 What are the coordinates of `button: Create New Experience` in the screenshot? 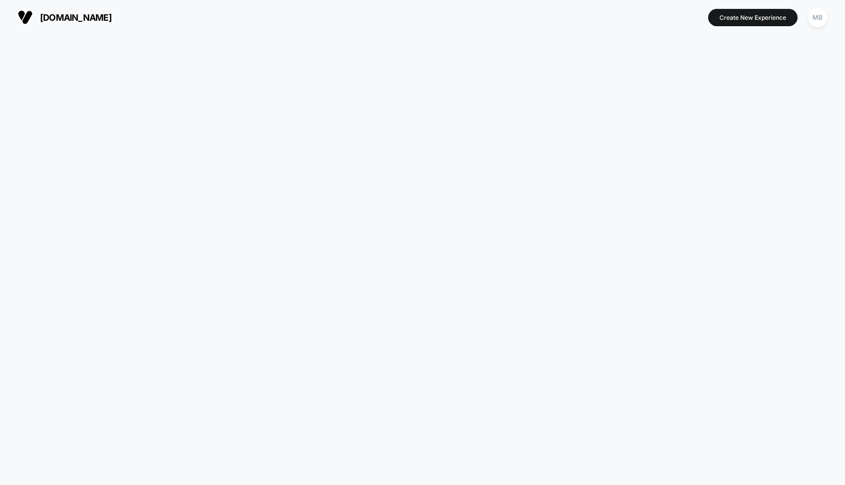 It's located at (753, 17).